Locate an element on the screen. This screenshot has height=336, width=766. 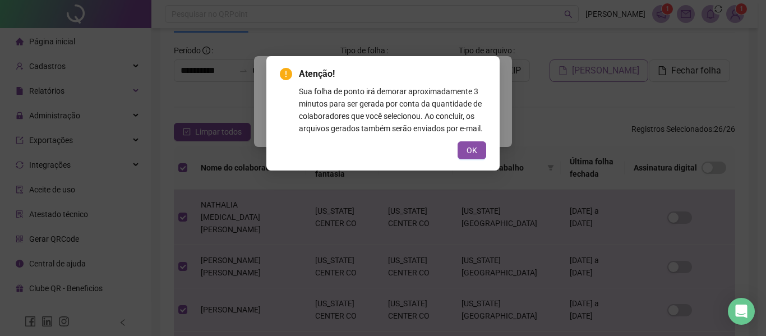
button: OK is located at coordinates (471, 150).